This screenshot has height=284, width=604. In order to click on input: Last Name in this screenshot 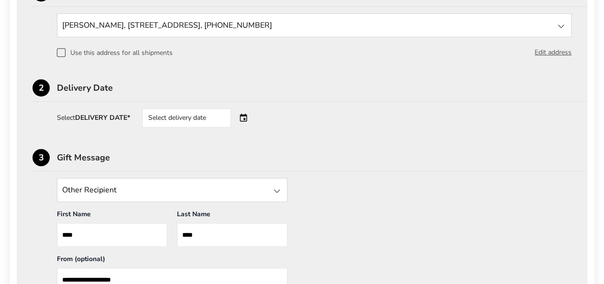, I will do `click(232, 235)`.